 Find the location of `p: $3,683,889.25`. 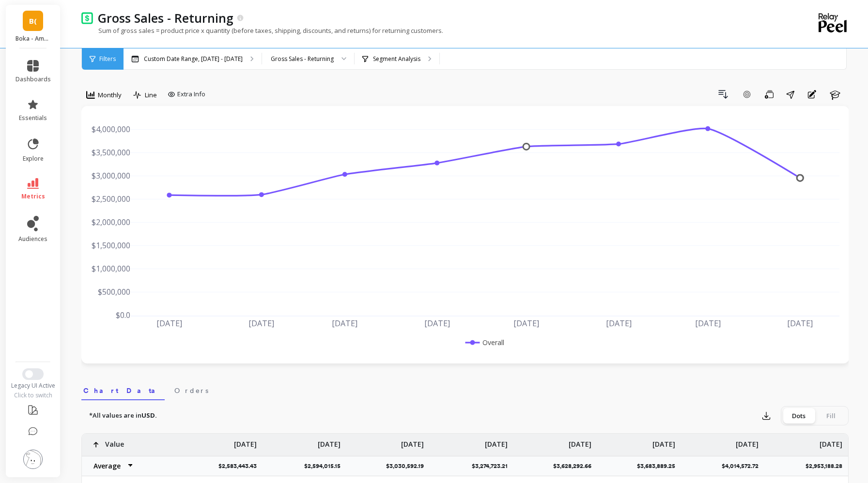

p: $3,683,889.25 is located at coordinates (659, 466).